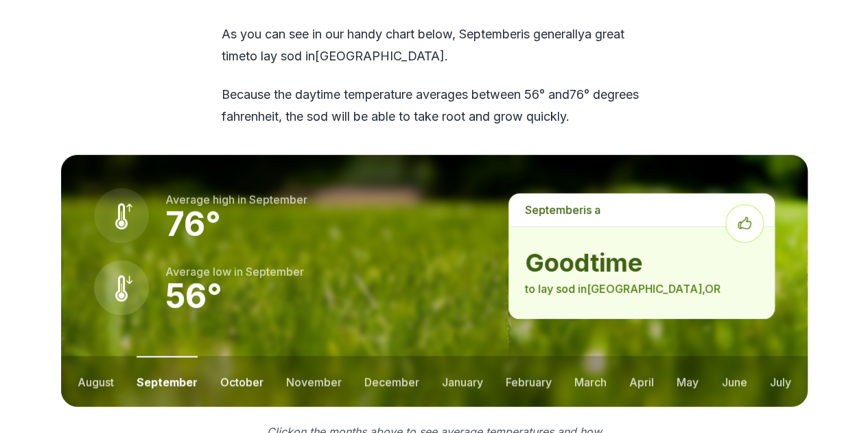  I want to click on p: is a, so click(641, 210).